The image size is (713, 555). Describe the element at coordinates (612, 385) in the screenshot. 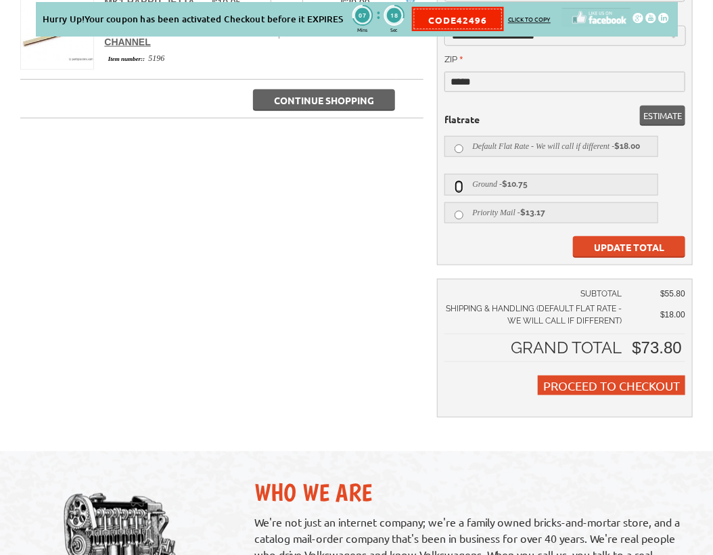

I see `span: Proceed to Checkout` at that location.